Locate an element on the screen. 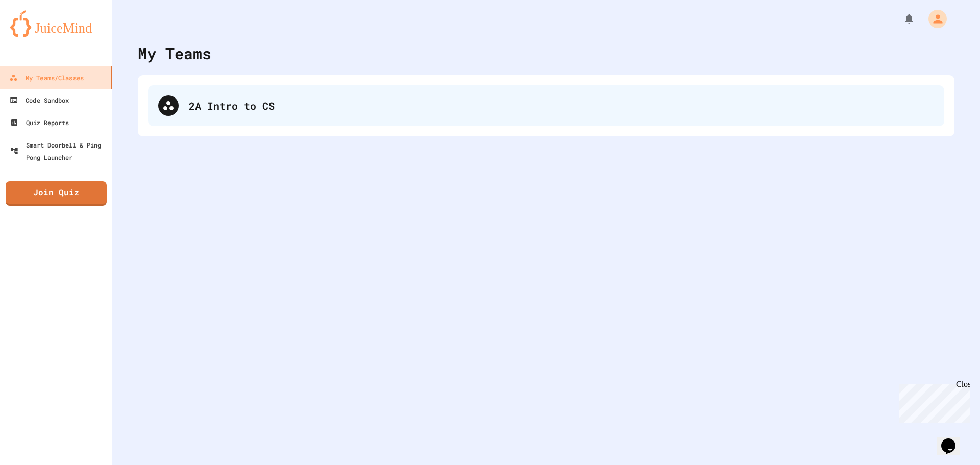 The image size is (980, 465). img: logo-orange.svg is located at coordinates (56, 23).